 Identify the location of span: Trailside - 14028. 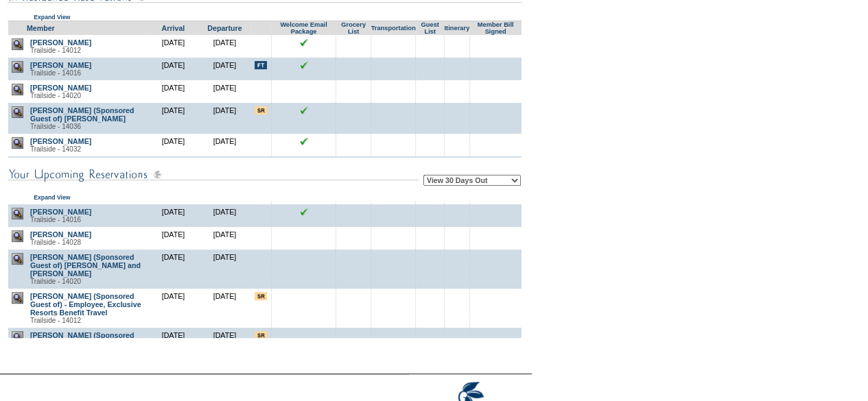
(56, 242).